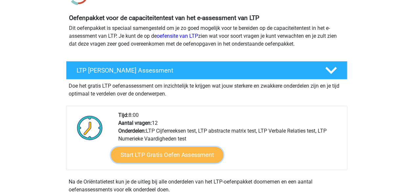 Image resolution: width=413 pixels, height=195 pixels. What do you see at coordinates (207, 186) in the screenshot?
I see `div: Na de Oriëntatietest kun je de uitleg bij alle onderdelen van het LTP-oefenpakket doornemen en ee...` at bounding box center [207, 186].